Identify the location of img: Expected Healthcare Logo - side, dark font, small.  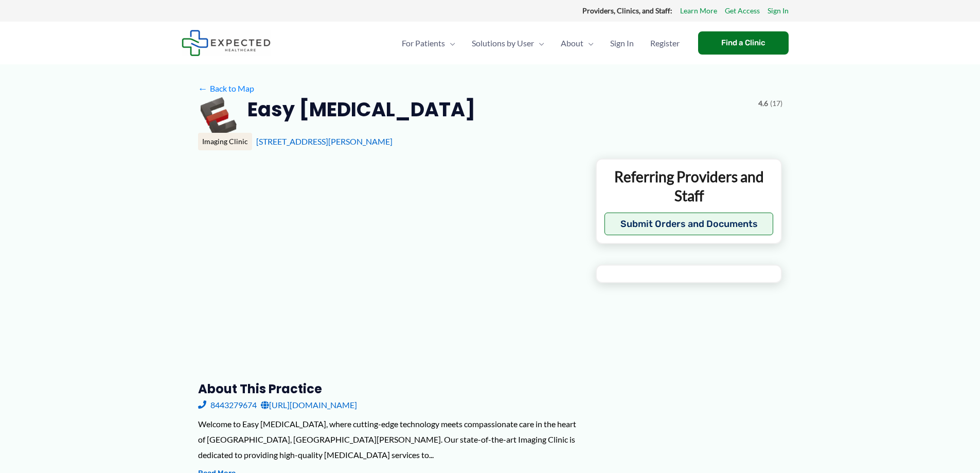
(226, 43).